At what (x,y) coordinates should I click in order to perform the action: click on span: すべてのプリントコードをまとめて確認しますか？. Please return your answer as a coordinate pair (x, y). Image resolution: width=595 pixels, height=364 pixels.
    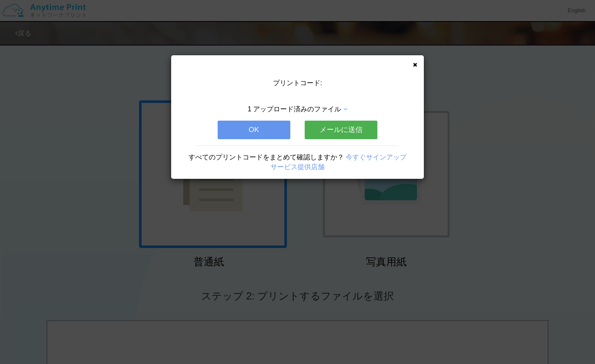
    Looking at the image, I should click on (266, 157).